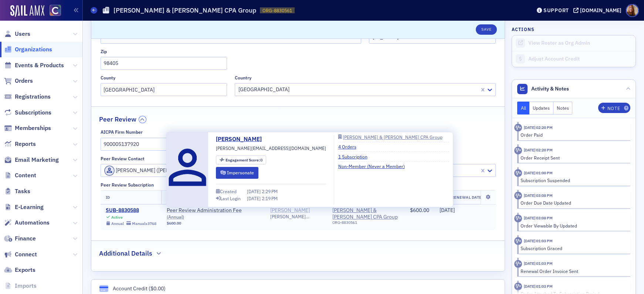 This screenshot has width=644, height=294. I want to click on a: Finance, so click(20, 238).